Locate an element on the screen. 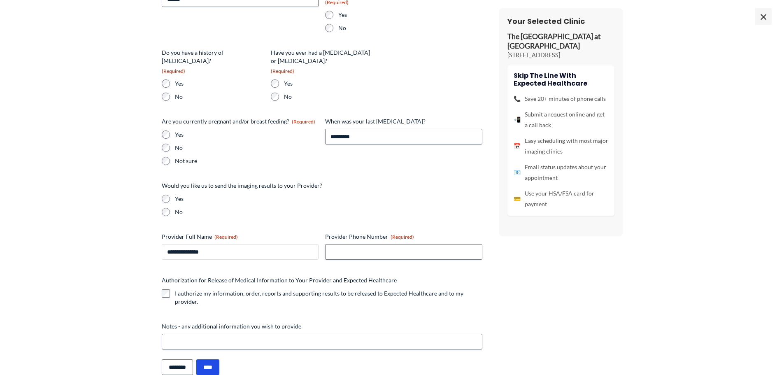 The width and height of the screenshot is (784, 375). li: Email status updates about your appointment is located at coordinates (561, 172).